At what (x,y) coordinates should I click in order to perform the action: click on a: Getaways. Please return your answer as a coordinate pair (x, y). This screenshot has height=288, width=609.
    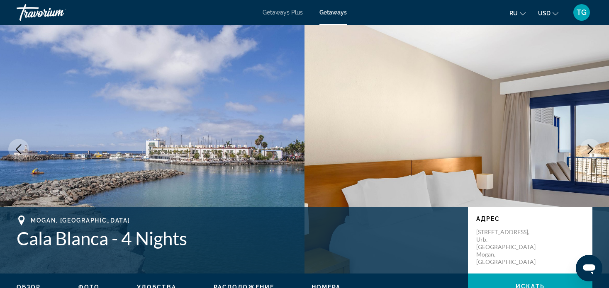
    Looking at the image, I should click on (333, 12).